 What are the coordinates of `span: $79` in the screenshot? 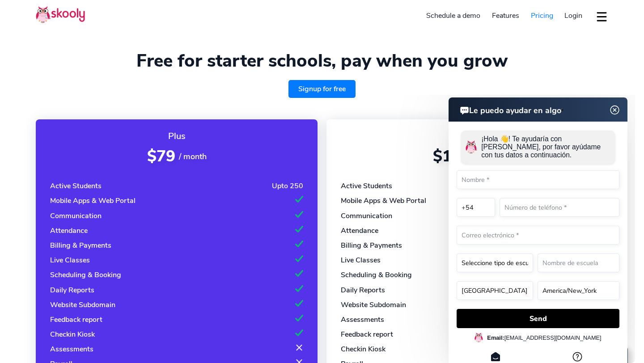 It's located at (161, 156).